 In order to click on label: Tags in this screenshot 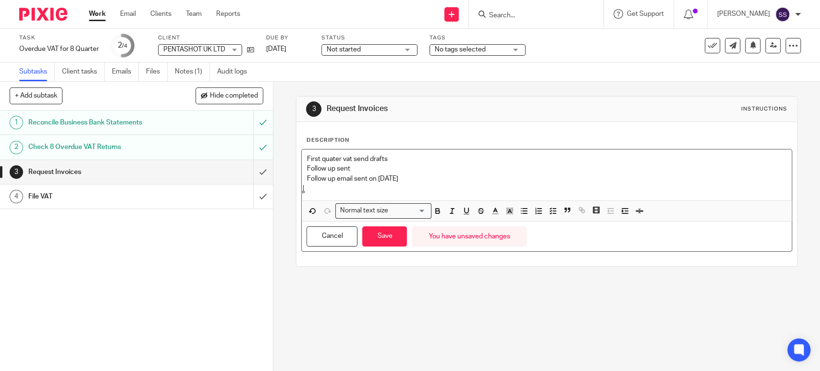, I will do `click(478, 38)`.